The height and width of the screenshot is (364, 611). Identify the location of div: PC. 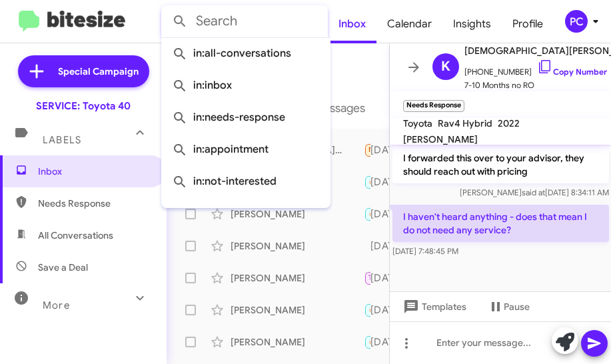
(576, 21).